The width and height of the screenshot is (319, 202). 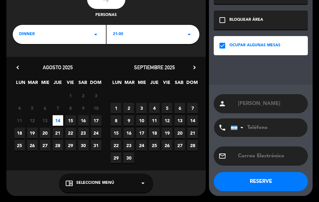 I want to click on i: phone, so click(x=223, y=128).